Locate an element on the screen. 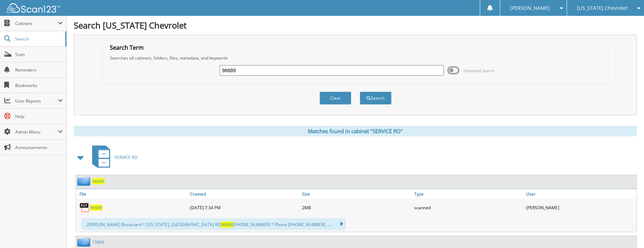 Image resolution: width=644 pixels, height=248 pixels. a: Created is located at coordinates (245, 194).